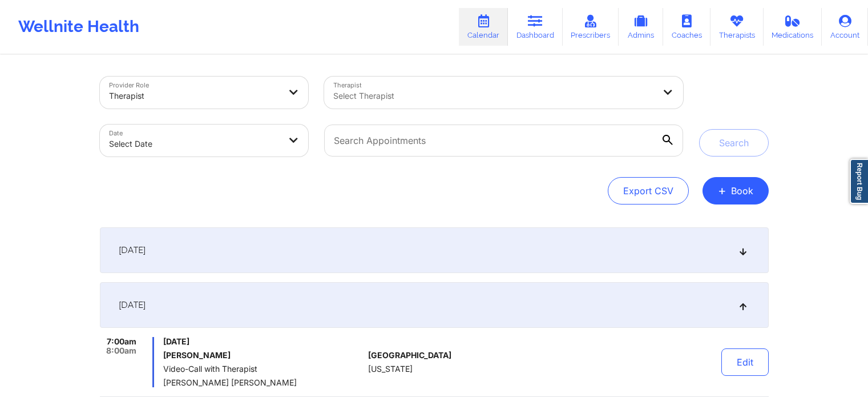 This screenshot has height=397, width=868. Describe the element at coordinates (263, 368) in the screenshot. I see `span: Video-Call with Therapist` at that location.